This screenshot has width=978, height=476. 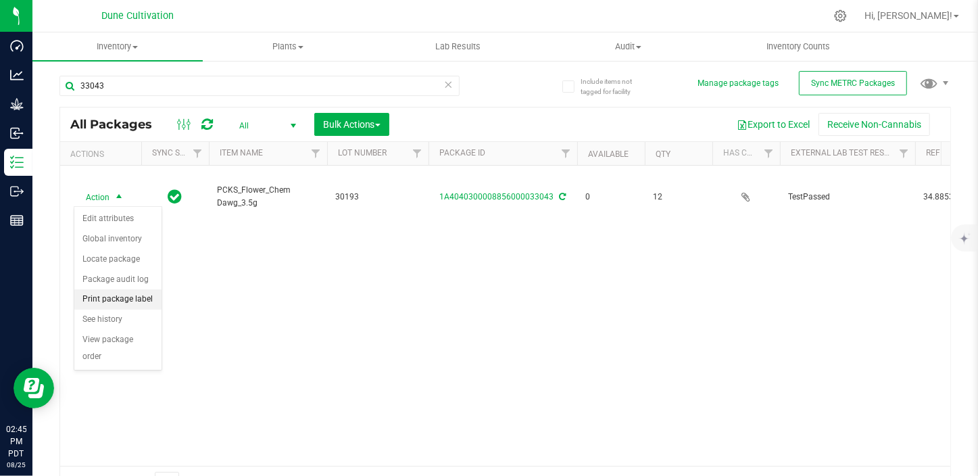 What do you see at coordinates (288, 47) in the screenshot?
I see `a: Plants` at bounding box center [288, 47].